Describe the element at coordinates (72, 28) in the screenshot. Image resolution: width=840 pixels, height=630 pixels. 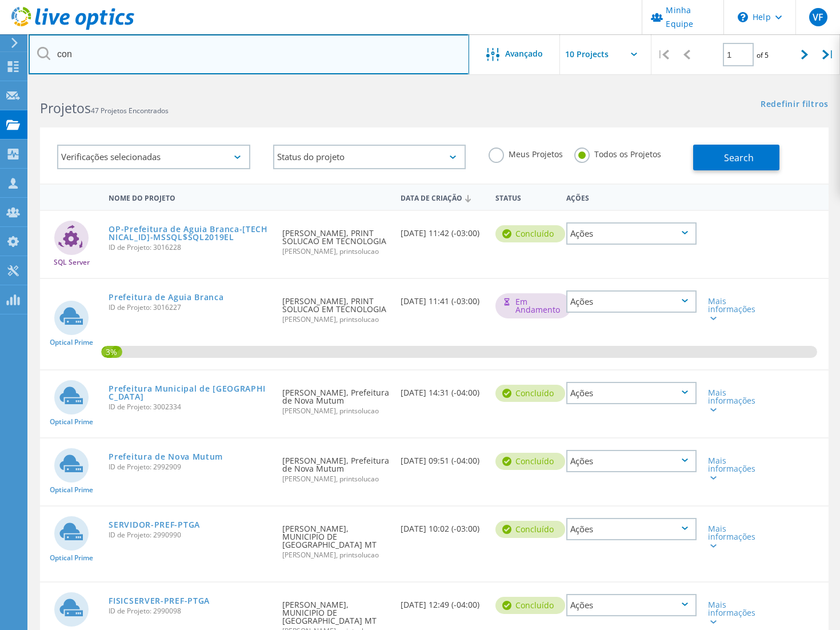
I see `a: Live Optics Dashboard` at that location.